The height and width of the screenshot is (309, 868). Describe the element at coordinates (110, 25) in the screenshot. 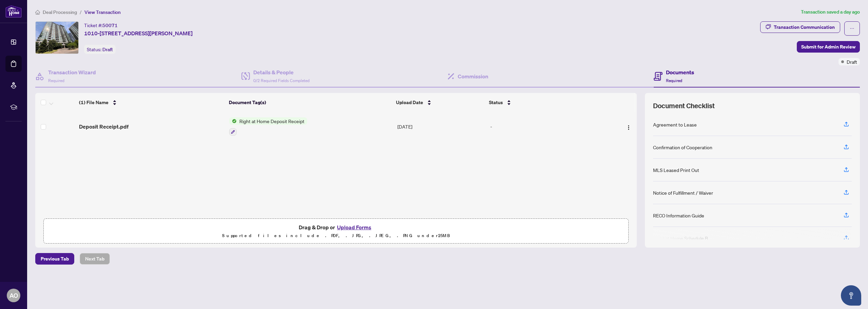

I see `span: 50071` at that location.